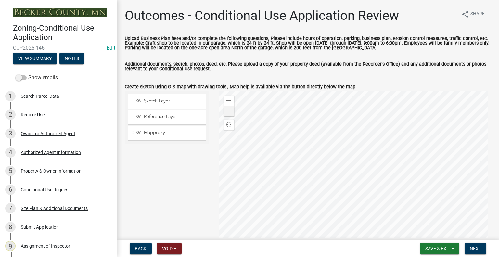 The image size is (499, 257). What do you see at coordinates (37, 78) in the screenshot?
I see `label: Show emails` at bounding box center [37, 78].